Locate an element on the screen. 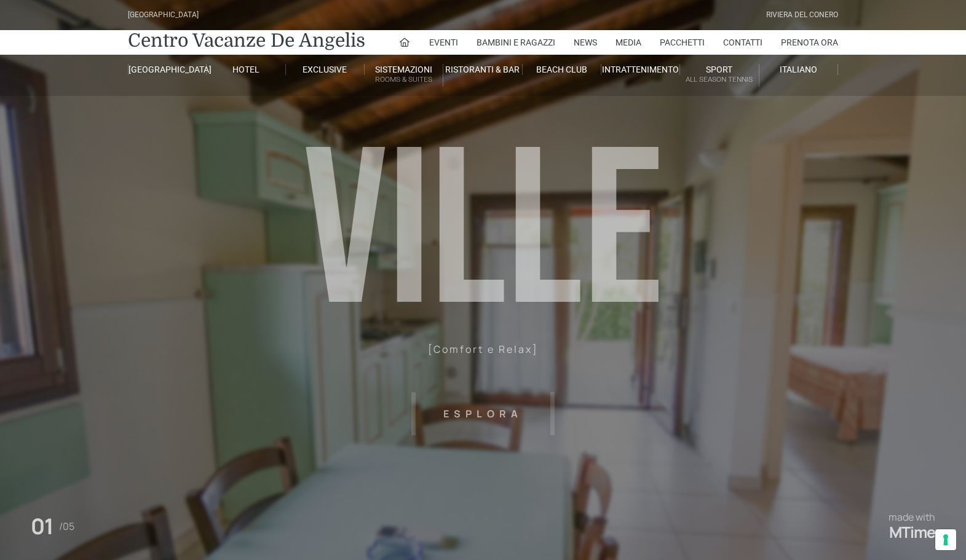 The width and height of the screenshot is (966, 560). small: All Season Tennis is located at coordinates (719, 79).